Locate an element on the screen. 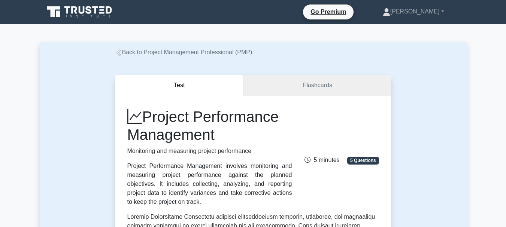 The width and height of the screenshot is (506, 227). button: Test is located at coordinates (180, 85).